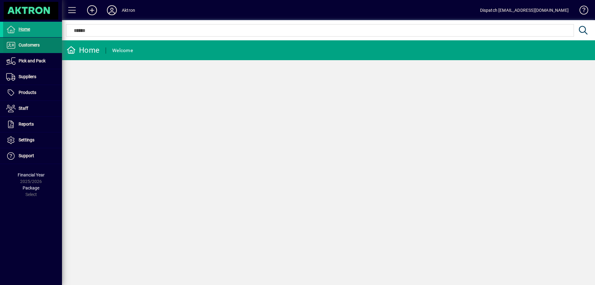 Image resolution: width=595 pixels, height=285 pixels. Describe the element at coordinates (112, 10) in the screenshot. I see `button: Profile` at that location.